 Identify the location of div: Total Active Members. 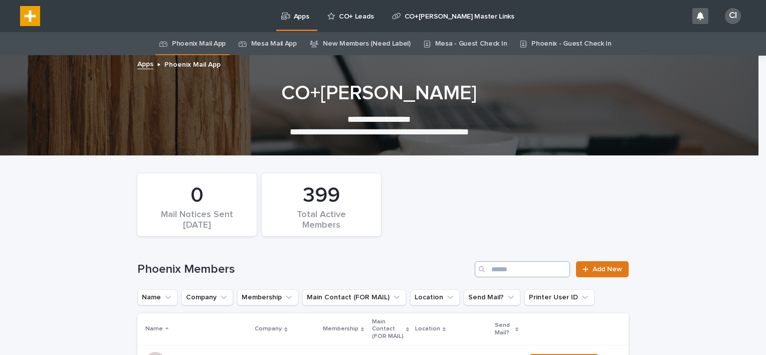
(321, 220).